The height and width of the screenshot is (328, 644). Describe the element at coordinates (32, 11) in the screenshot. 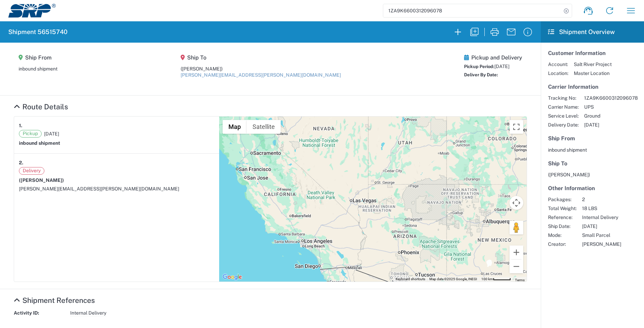

I see `img: srp` at that location.